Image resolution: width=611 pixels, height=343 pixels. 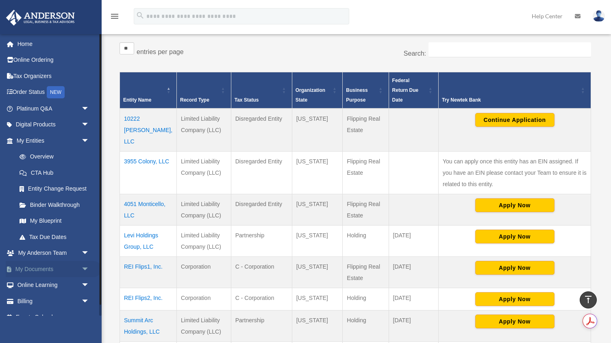 I want to click on th: Federal Return Due Date: Activate to sort, so click(x=414, y=91).